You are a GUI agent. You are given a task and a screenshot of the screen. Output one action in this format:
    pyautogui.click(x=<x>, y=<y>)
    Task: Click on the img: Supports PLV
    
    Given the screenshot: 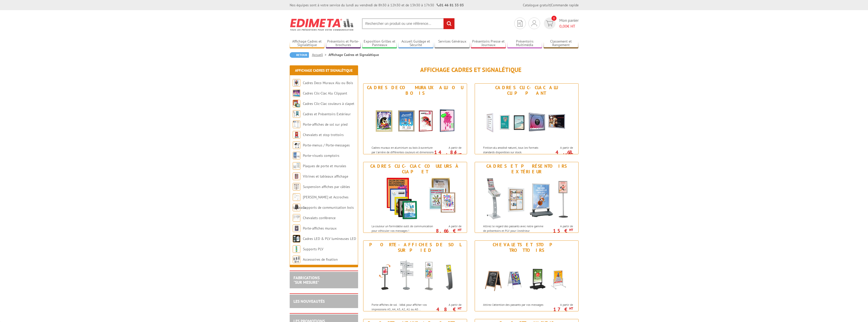 What is the action you would take?
    pyautogui.click(x=297, y=249)
    